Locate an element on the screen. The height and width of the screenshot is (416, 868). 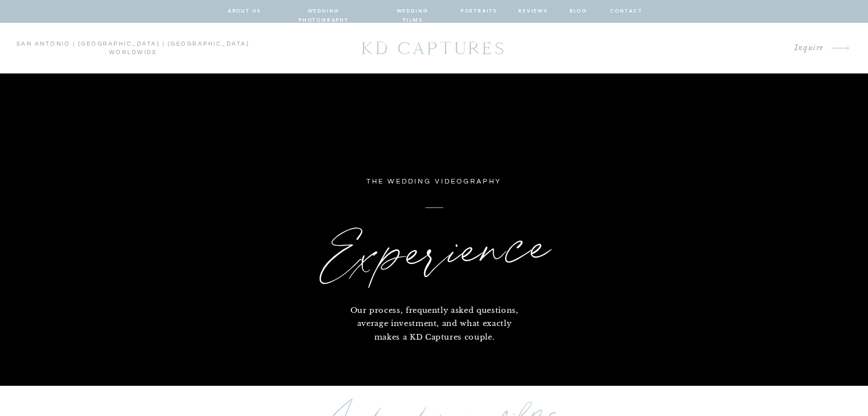
nav: wedding films is located at coordinates (413, 11).